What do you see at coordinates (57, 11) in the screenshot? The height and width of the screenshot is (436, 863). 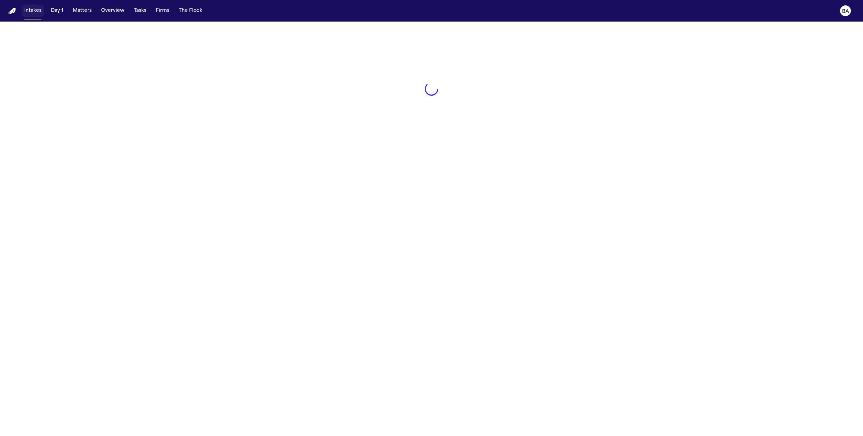 I see `button: Day 1` at bounding box center [57, 11].